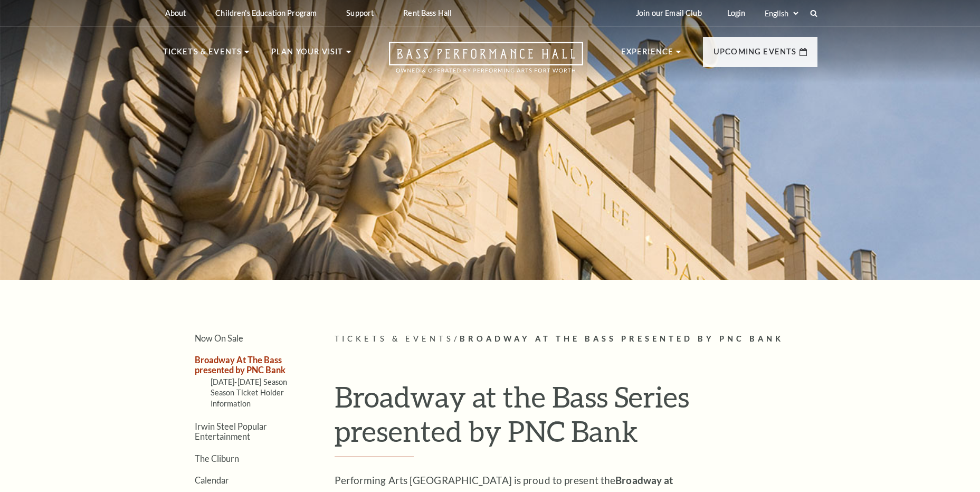 This screenshot has height=492, width=980. Describe the element at coordinates (647, 55) in the screenshot. I see `p: Experience` at that location.